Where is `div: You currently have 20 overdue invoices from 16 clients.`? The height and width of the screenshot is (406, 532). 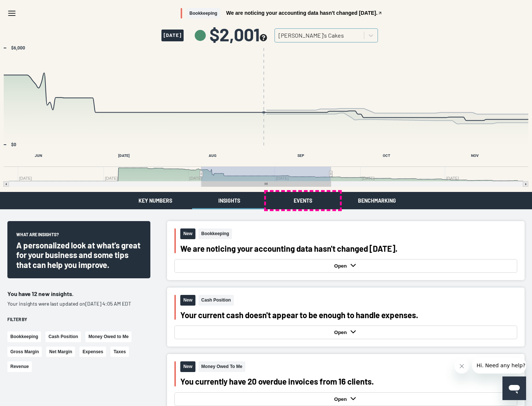 div: You currently have 20 overdue invoices from 16 clients. is located at coordinates (349, 381).